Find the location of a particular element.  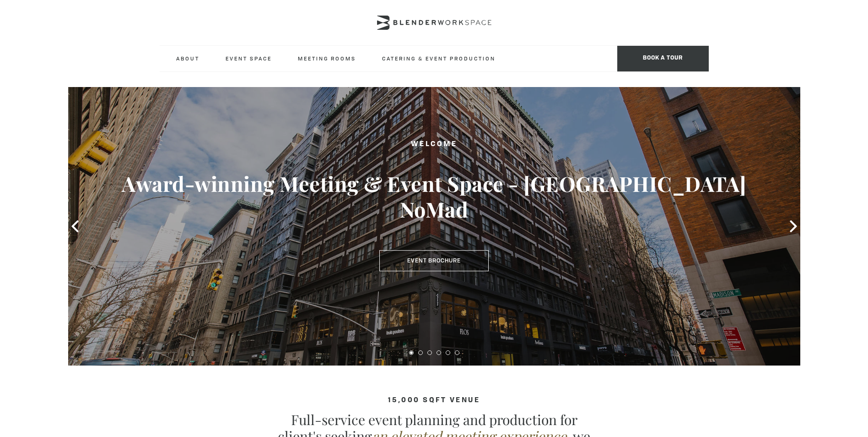

span: Book a tour is located at coordinates (663, 59).